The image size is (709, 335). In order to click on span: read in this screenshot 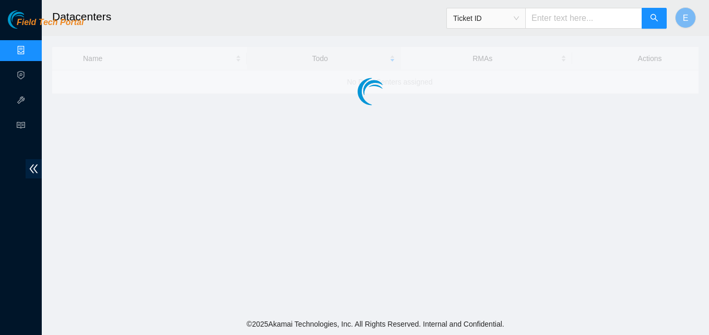, I will do `click(21, 127)`.